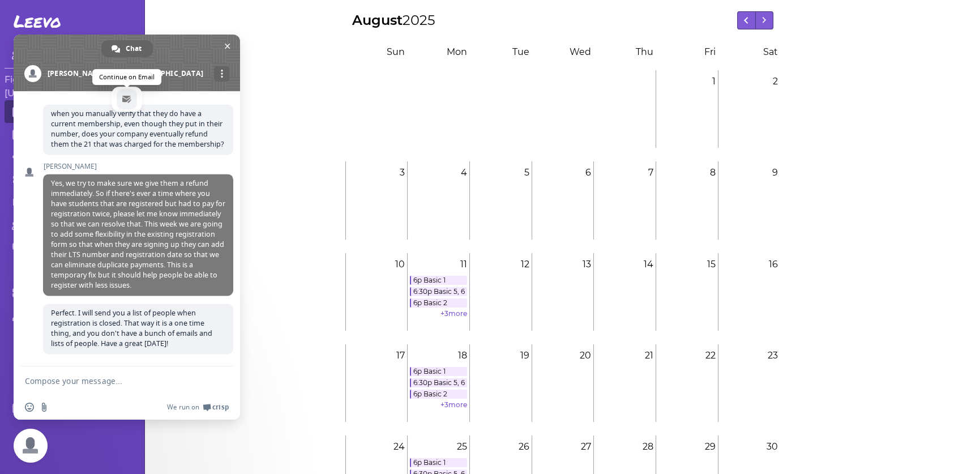 This screenshot has width=980, height=474. I want to click on a: Class Packages, so click(72, 202).